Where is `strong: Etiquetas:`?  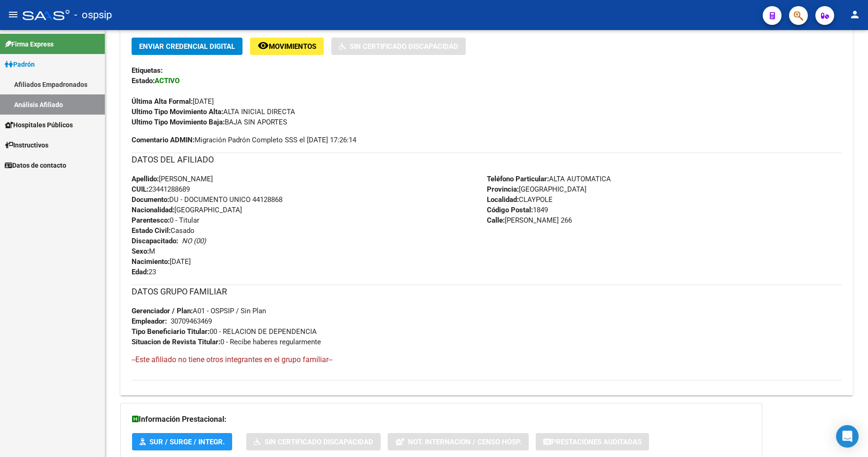 strong: Etiquetas: is located at coordinates (147, 70).